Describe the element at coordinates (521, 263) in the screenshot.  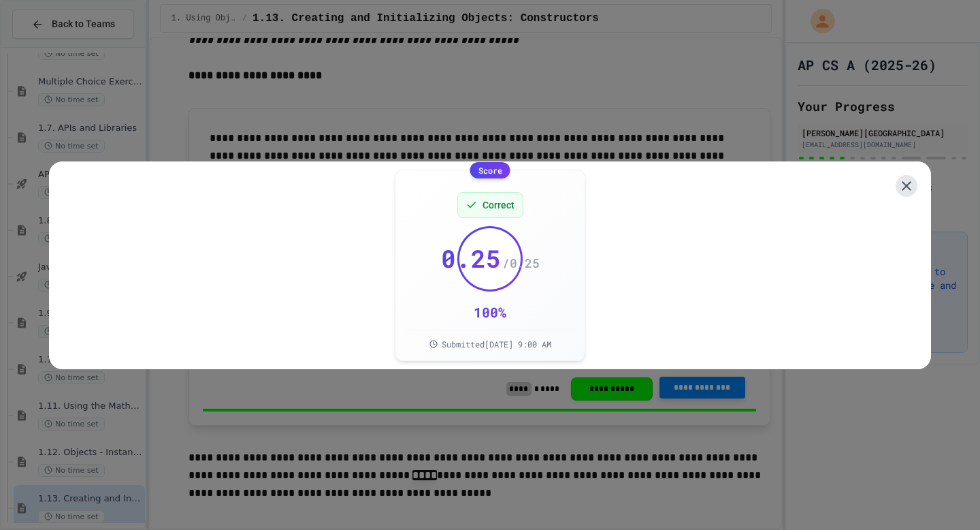
I see `span: / 0.25` at that location.